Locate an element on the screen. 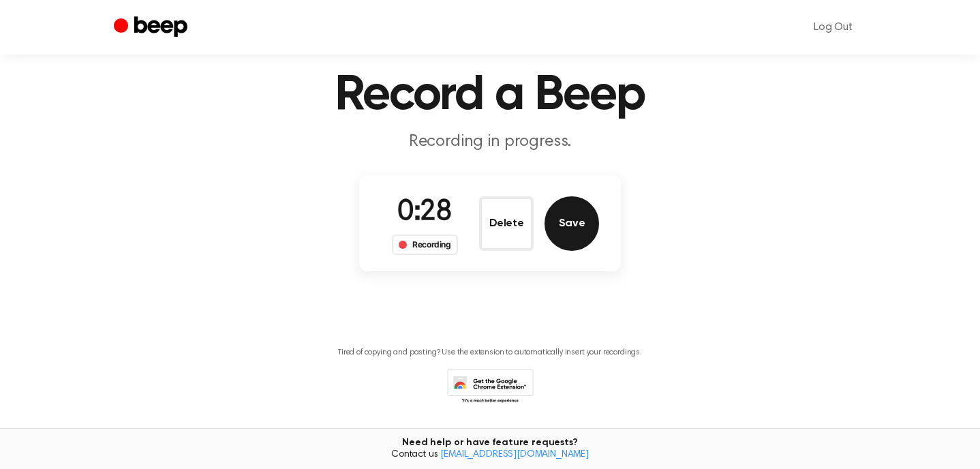 The image size is (980, 469). span: Contact us is located at coordinates (490, 456).